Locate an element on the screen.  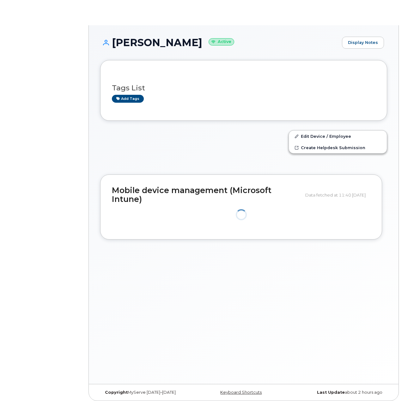
h2: Mobile device management (Microsoft Intune) is located at coordinates (206, 195).